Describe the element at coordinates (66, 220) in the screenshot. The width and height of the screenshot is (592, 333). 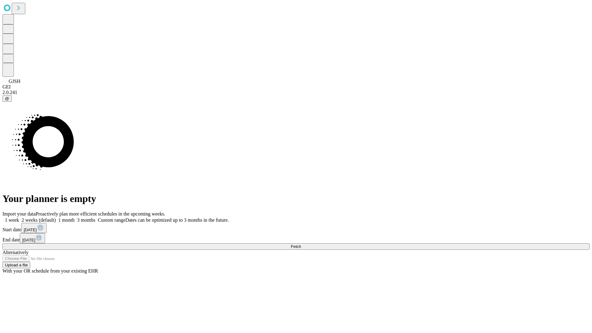
I see `span: 1 month` at that location.